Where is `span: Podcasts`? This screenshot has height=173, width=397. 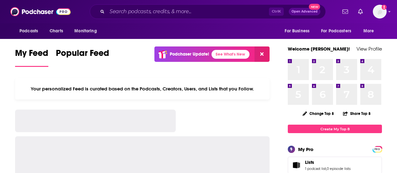
span: Podcasts is located at coordinates (29, 31).